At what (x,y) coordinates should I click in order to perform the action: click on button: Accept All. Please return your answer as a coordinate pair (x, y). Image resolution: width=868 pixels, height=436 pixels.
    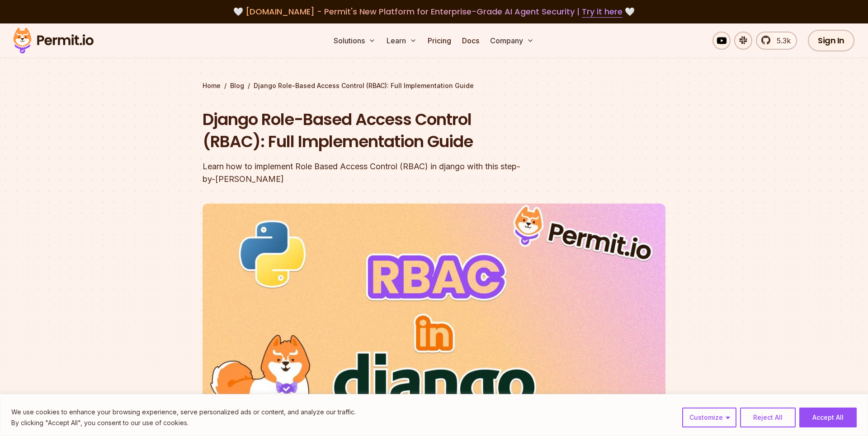
    Looking at the image, I should click on (828, 418).